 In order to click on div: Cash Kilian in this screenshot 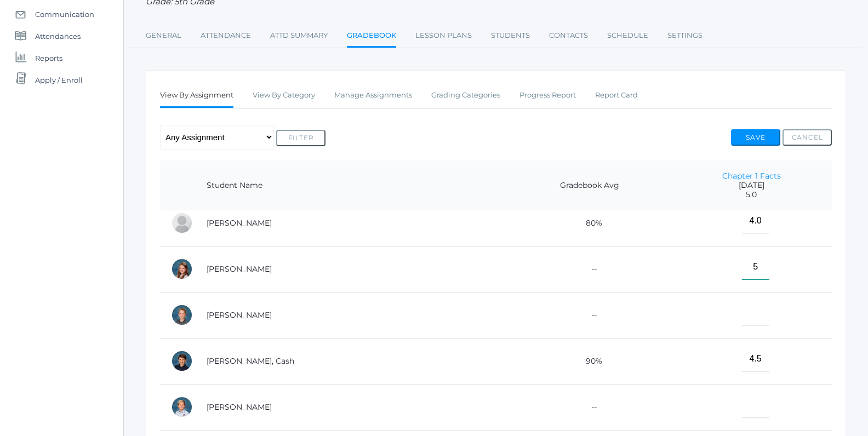, I will do `click(182, 360)`.